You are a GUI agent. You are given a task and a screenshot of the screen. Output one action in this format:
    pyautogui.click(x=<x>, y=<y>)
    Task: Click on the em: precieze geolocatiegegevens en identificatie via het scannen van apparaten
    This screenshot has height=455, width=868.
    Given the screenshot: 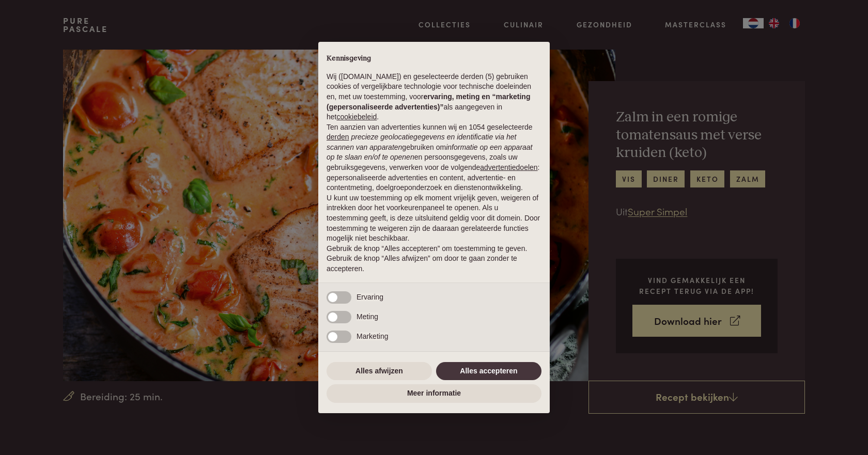 What is the action you would take?
    pyautogui.click(x=421, y=142)
    